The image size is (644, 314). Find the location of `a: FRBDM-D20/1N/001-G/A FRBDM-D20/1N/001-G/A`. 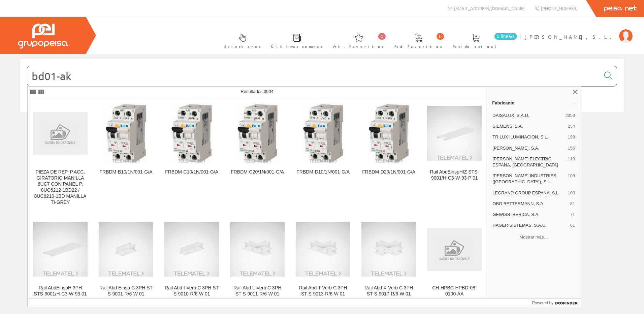

a: FRBDM-D20/1N/001-G/A FRBDM-D20/1N/001-G/A is located at coordinates (389, 155).